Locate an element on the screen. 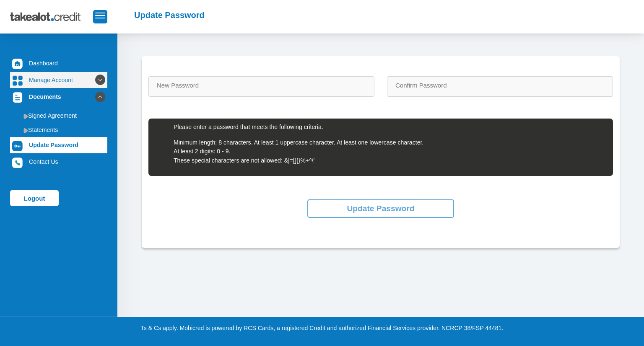 Image resolution: width=644 pixels, height=346 pixels. a: Update Password is located at coordinates (59, 145).